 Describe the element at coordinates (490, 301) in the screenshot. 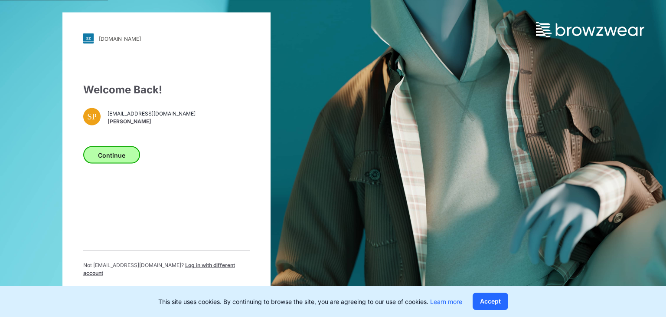

I see `button: Accept` at that location.